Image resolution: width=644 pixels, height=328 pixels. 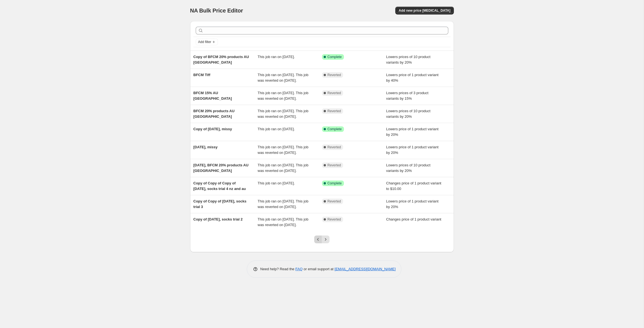 What do you see at coordinates (216, 11) in the screenshot?
I see `span: NA Bulk Price Editor` at bounding box center [216, 11].